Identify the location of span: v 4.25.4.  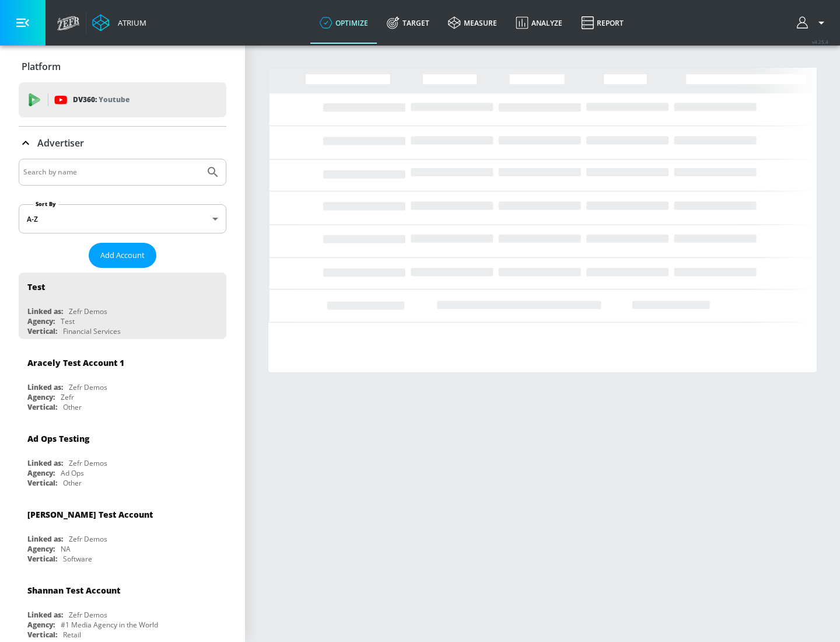
(820, 41).